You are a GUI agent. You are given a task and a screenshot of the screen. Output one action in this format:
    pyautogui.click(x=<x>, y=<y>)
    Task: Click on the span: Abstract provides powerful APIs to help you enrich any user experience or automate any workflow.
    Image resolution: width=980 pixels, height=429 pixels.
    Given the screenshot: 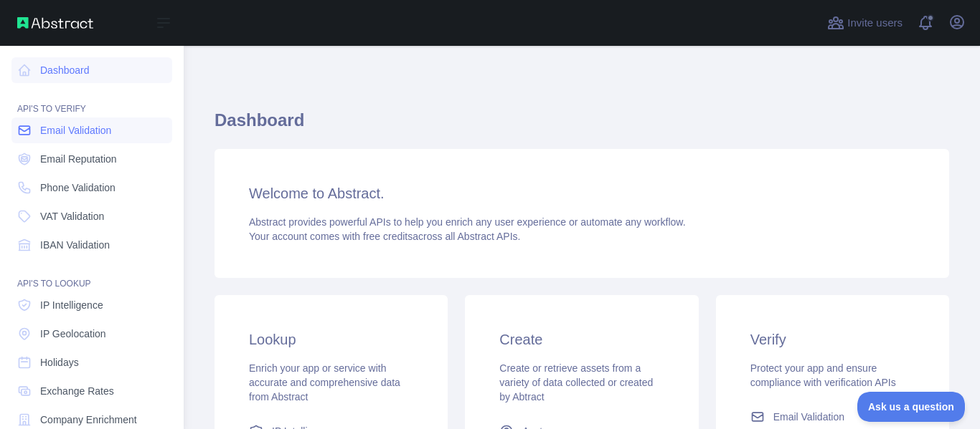 What is the action you would take?
    pyautogui.click(x=467, y=222)
    